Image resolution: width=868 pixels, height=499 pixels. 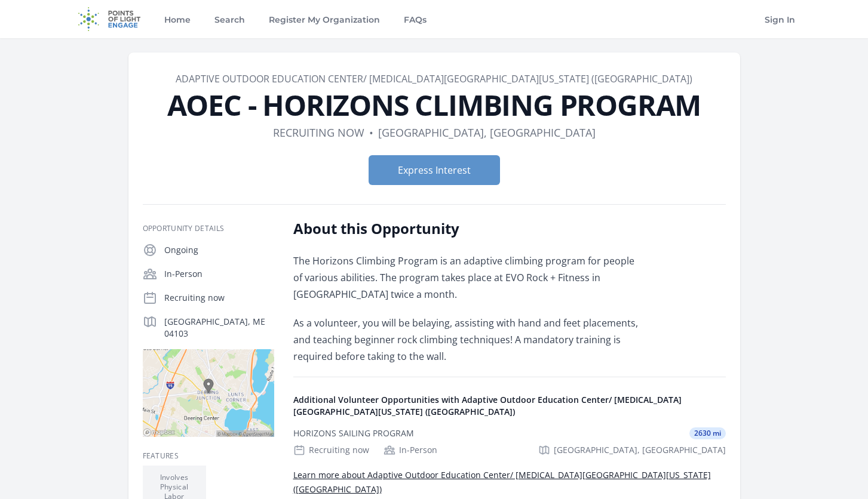 What do you see at coordinates (353, 434) in the screenshot?
I see `div: HORIZONS SAILING PROGRAM` at bounding box center [353, 434].